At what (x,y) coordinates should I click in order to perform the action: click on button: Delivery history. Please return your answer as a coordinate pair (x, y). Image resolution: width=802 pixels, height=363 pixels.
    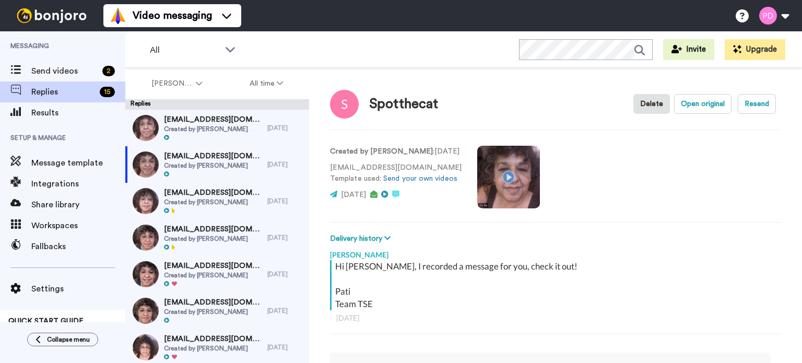
    Looking at the image, I should click on (362, 239).